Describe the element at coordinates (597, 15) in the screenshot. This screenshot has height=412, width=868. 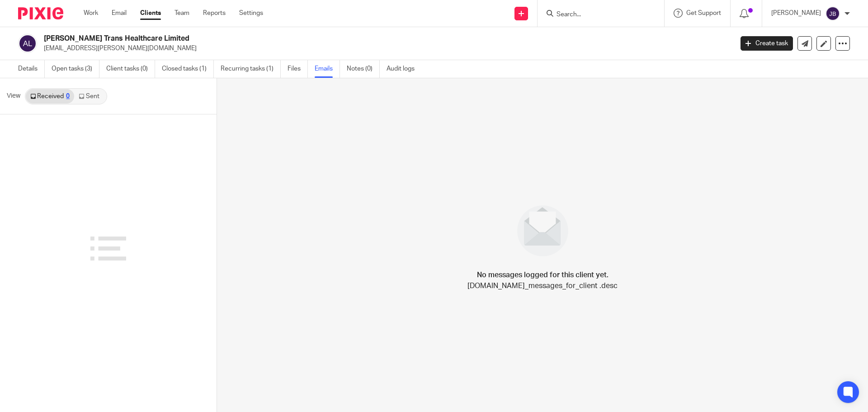
I see `input: Search` at that location.